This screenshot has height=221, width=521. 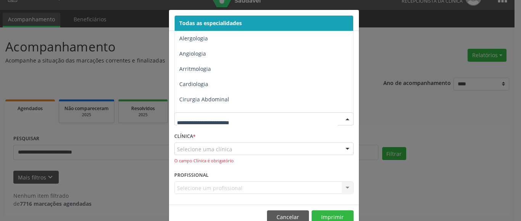 I want to click on button: Close, so click(x=351, y=19).